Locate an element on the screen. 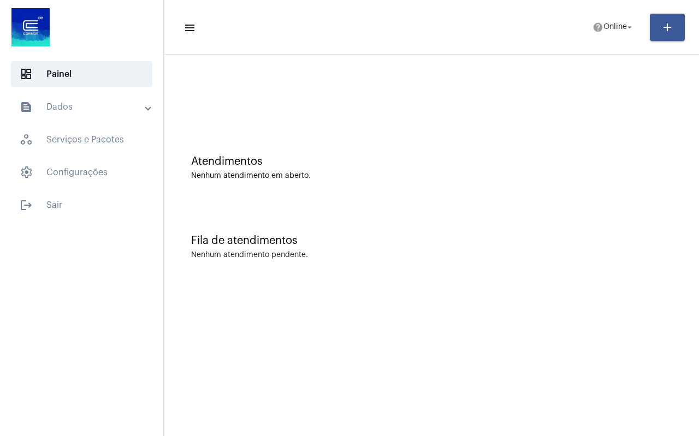 The width and height of the screenshot is (699, 436). span: Configurações is located at coordinates (81, 172).